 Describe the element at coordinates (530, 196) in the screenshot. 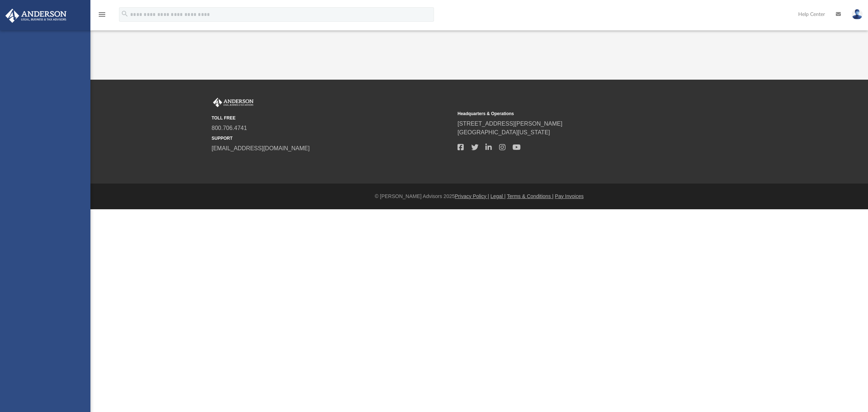

I see `a: Terms & Conditions |` at that location.